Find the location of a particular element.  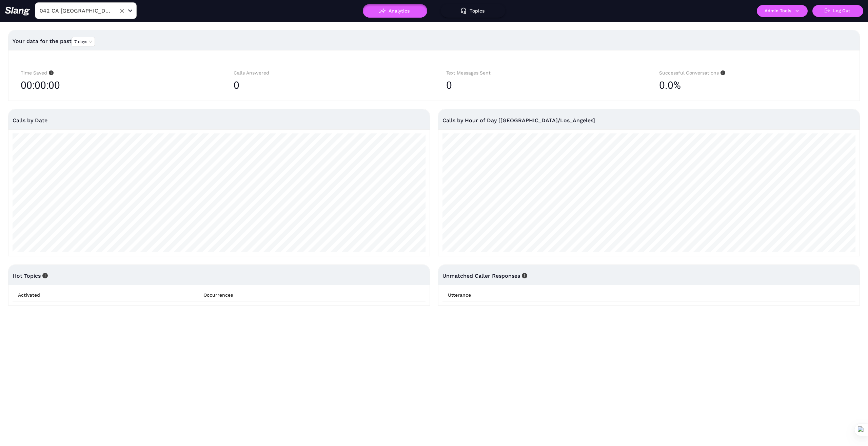

div: Calls by Date is located at coordinates (219, 120).